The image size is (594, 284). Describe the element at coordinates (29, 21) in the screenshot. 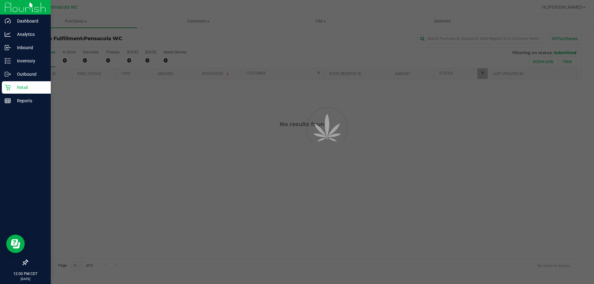

I see `p: Dashboard` at that location.